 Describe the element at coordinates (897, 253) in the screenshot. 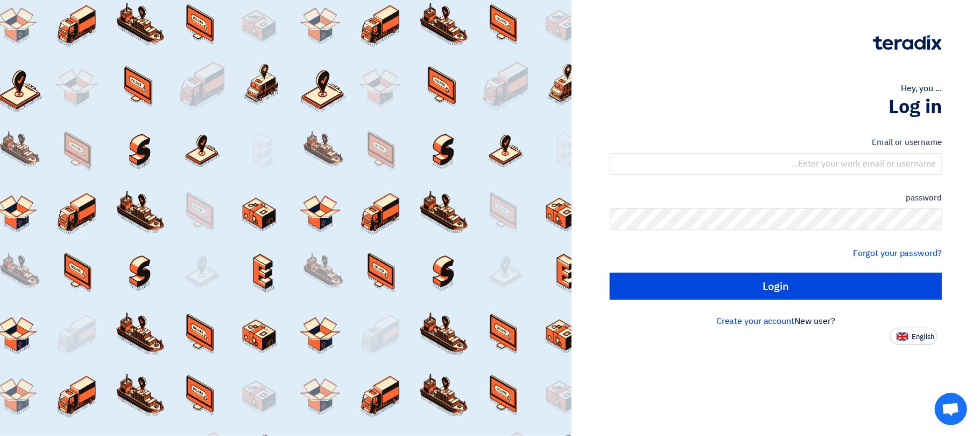

I see `a: Forgot your password?` at that location.